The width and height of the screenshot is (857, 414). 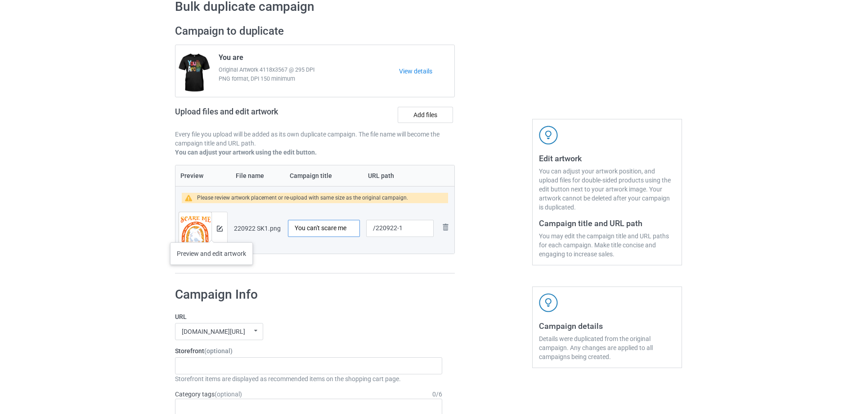 What do you see at coordinates (203, 176) in the screenshot?
I see `th: Preview` at bounding box center [203, 176].